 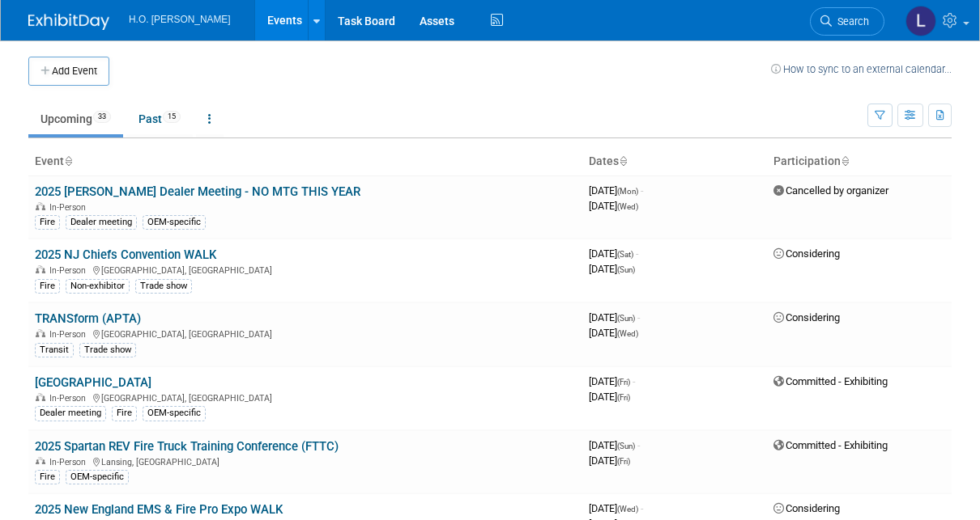 I want to click on a: Upcoming33, so click(x=75, y=119).